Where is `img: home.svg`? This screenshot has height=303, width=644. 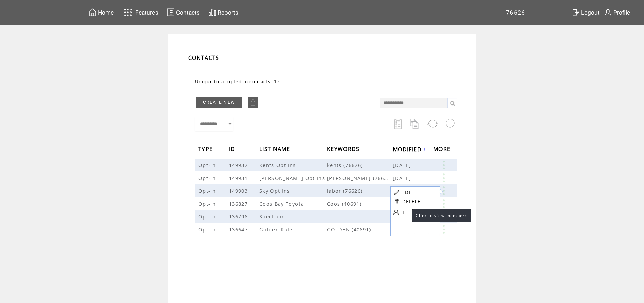 img: home.svg is located at coordinates (93, 12).